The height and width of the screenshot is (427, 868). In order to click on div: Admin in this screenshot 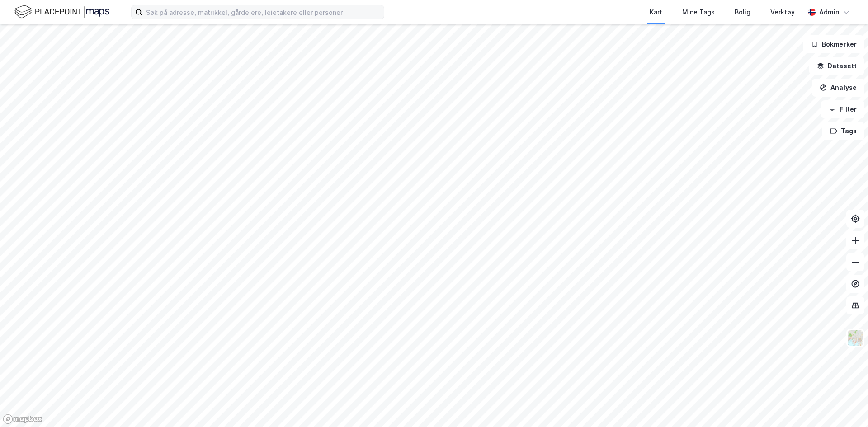, I will do `click(829, 12)`.